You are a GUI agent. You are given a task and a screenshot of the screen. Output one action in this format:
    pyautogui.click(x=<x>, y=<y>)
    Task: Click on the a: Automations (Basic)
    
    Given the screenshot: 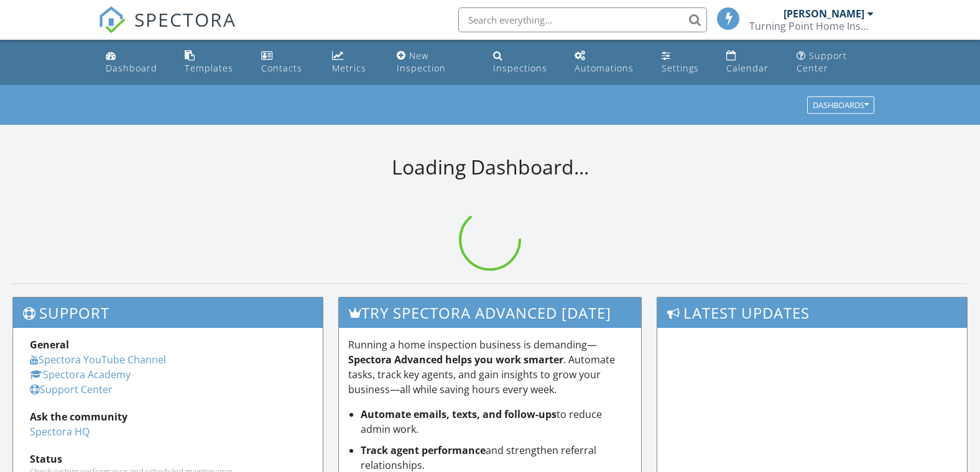 What is the action you would take?
    pyautogui.click(x=608, y=62)
    